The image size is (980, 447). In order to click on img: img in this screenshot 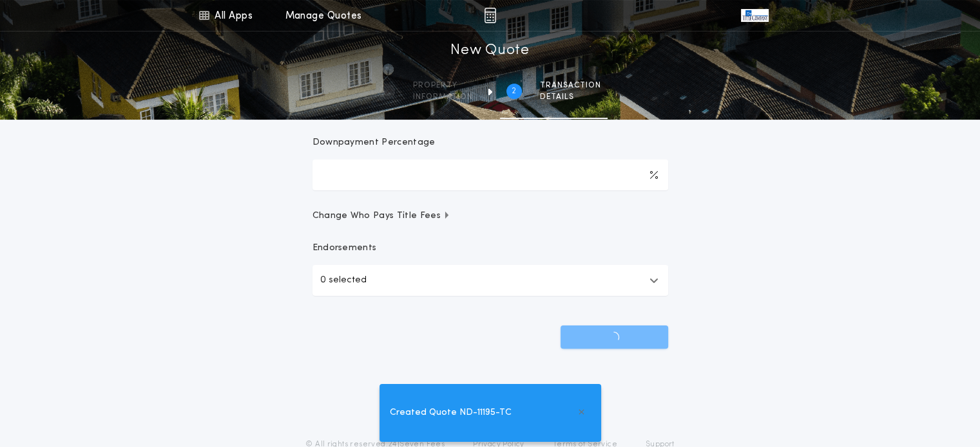, I will do `click(490, 15)`.